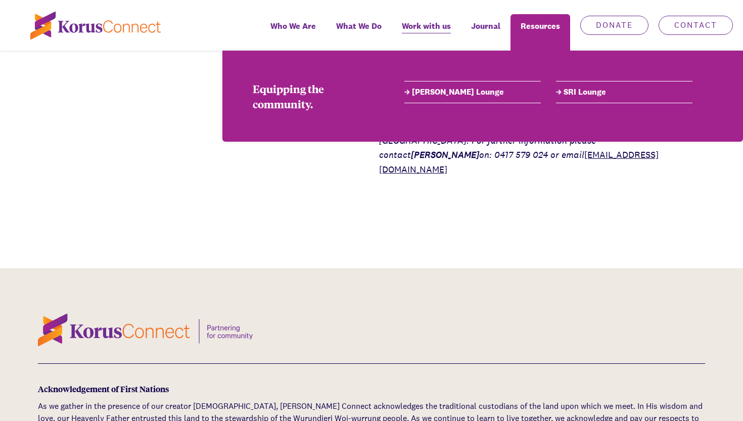  I want to click on span: What We Do, so click(359, 26).